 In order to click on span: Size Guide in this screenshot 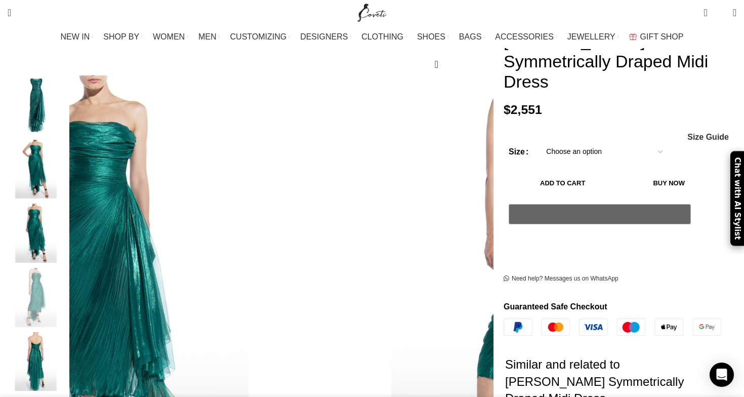, I will do `click(708, 137)`.